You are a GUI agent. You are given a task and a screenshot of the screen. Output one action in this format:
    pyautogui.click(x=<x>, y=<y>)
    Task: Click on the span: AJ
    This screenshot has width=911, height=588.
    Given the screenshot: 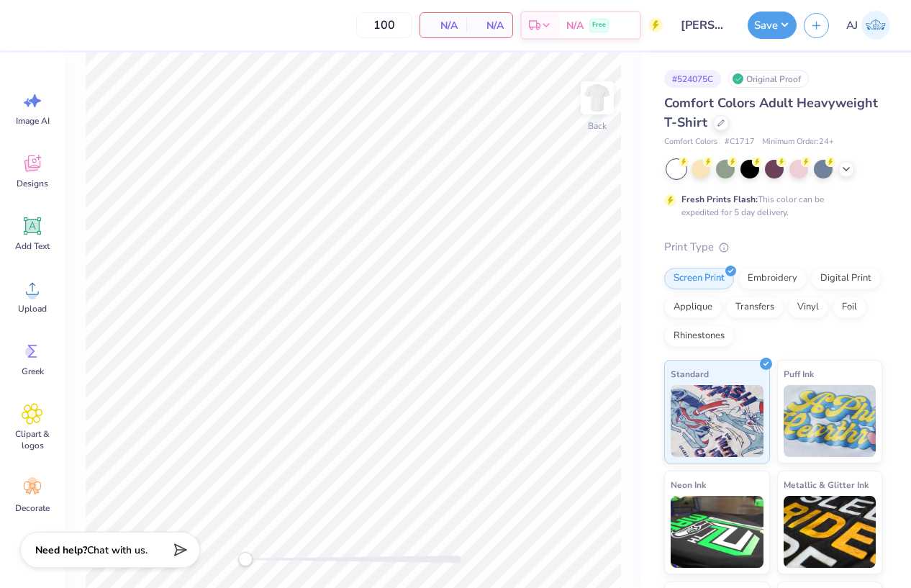 What is the action you would take?
    pyautogui.click(x=852, y=25)
    